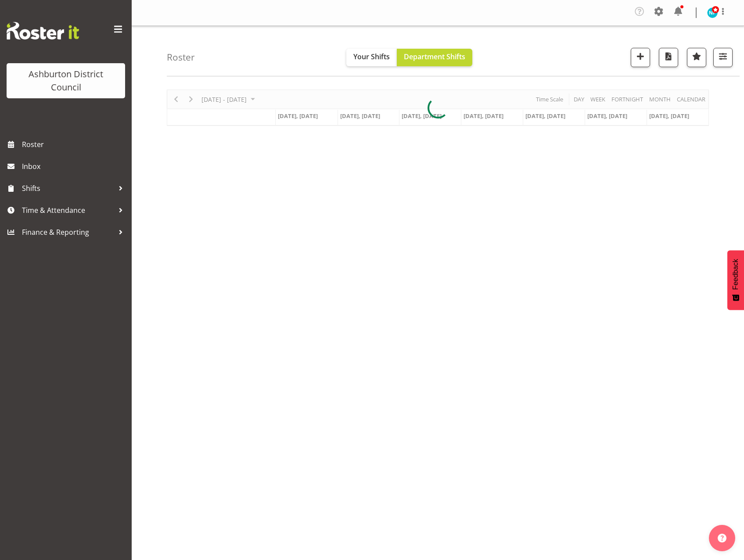 This screenshot has width=744, height=560. What do you see at coordinates (723, 57) in the screenshot?
I see `button: Filter Shifts` at bounding box center [723, 57].